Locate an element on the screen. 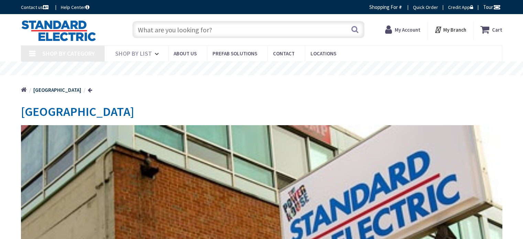 The height and width of the screenshot is (239, 523). a: Contact us is located at coordinates (35, 7).